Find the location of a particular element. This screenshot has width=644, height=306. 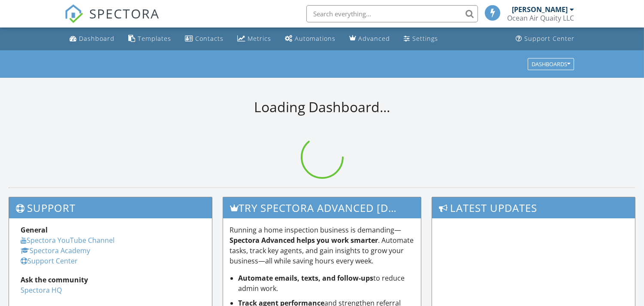

a: Spectora Academy is located at coordinates (55, 250).